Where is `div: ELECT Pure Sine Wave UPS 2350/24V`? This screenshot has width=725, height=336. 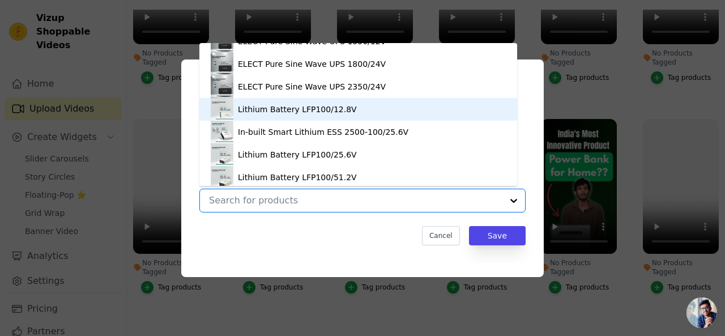 div: ELECT Pure Sine Wave UPS 2350/24V is located at coordinates (312, 87).